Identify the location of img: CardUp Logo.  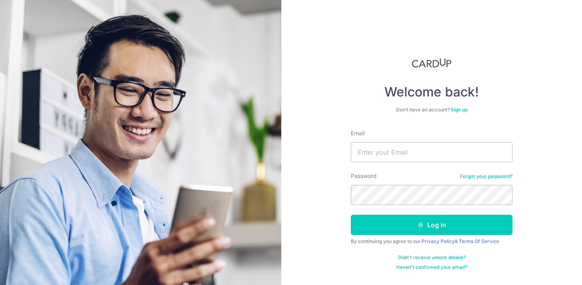
(431, 63).